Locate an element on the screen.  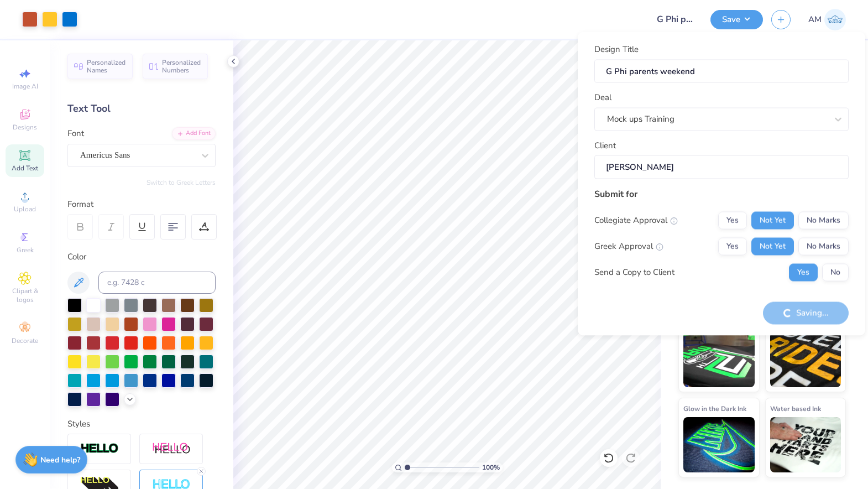
span: Clipart & logos is located at coordinates (25, 296).